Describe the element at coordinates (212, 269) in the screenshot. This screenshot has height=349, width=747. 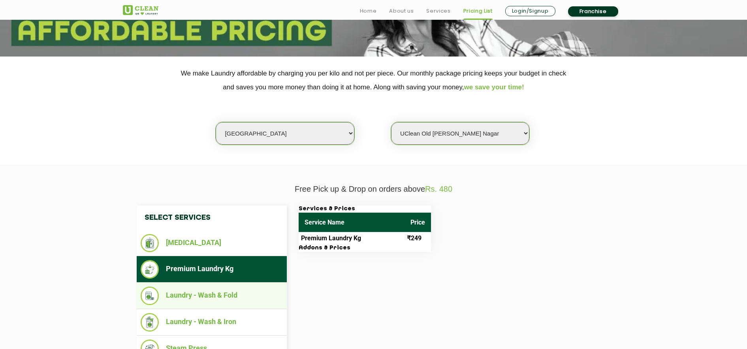
I see `li: Premium Laundry Kg` at that location.